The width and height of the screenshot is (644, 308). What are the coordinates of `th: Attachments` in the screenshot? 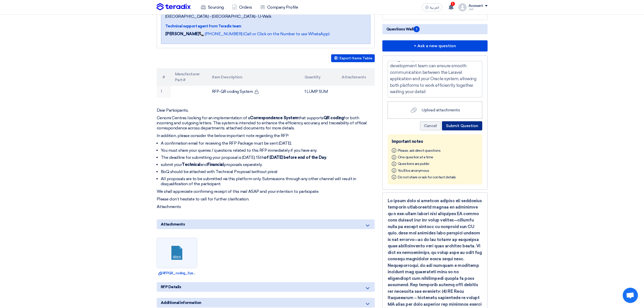 It's located at (356, 77).